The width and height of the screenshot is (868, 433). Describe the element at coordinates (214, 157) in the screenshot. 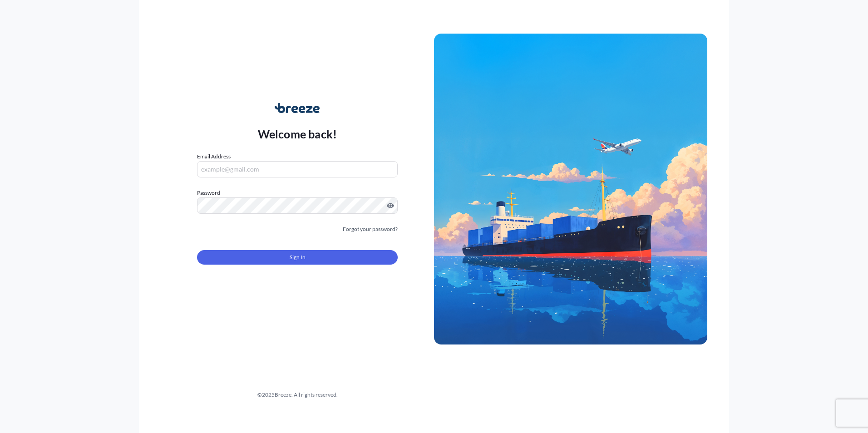

I see `label: Email Address` at that location.